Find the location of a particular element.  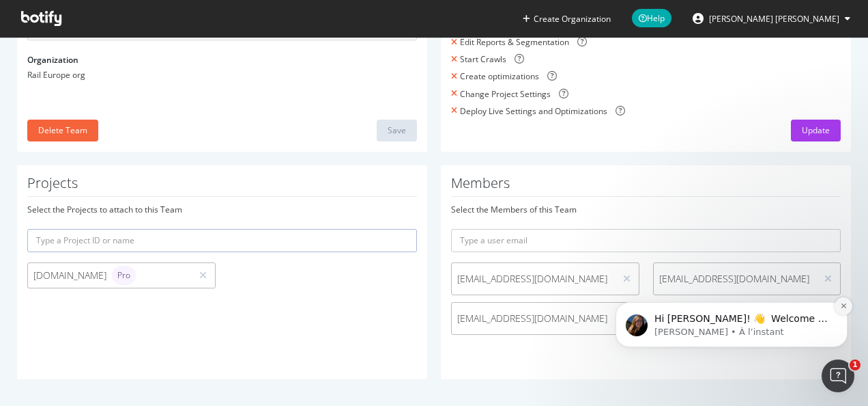

h1: Members is located at coordinates (646, 186).